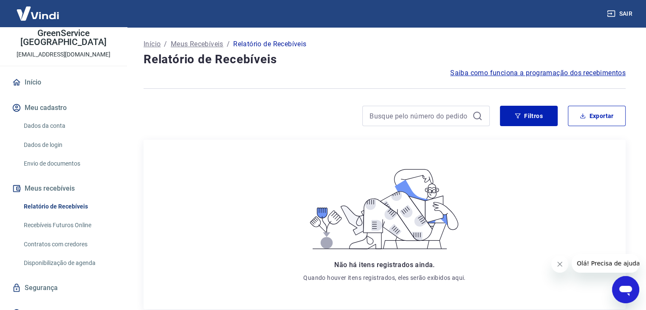  I want to click on p: Quando houver itens registrados, eles serão exibidos aqui., so click(385, 278).